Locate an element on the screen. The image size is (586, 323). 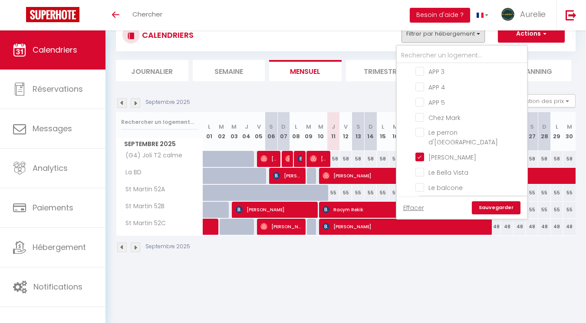
button: Ouvrir le widget de chat LiveChat is located at coordinates (20, 17).